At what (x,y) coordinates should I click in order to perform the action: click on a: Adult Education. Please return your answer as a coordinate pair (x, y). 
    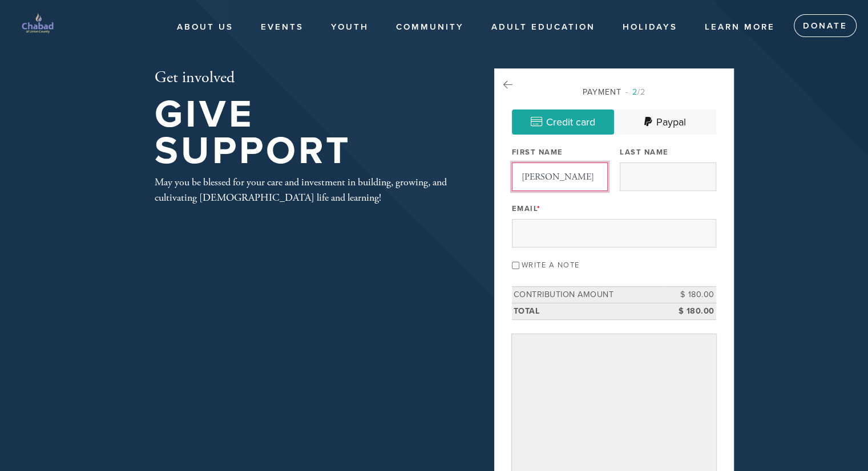
    Looking at the image, I should click on (543, 27).